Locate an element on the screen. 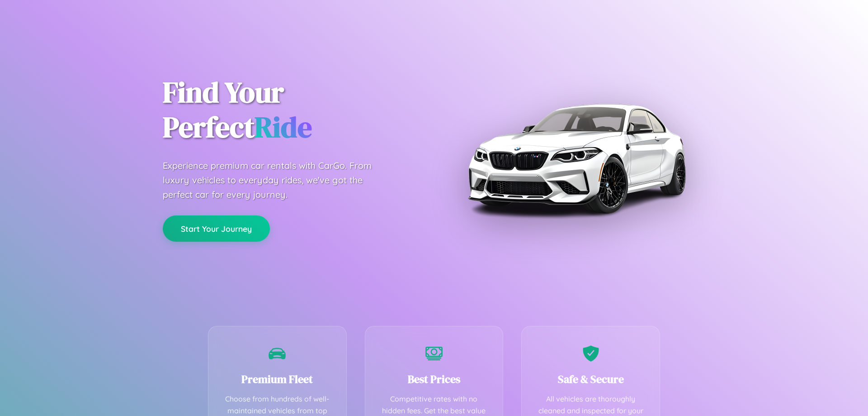  img: Premium BMW car rental vehicle is located at coordinates (576, 158).